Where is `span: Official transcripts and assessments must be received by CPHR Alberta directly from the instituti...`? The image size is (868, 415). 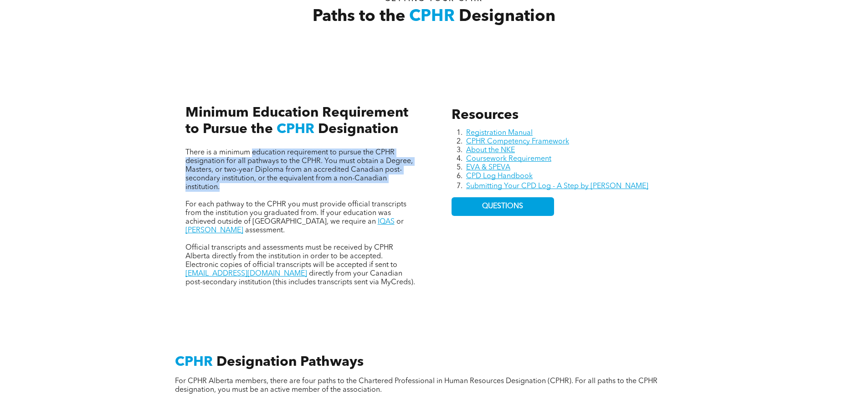
span: Official transcripts and assessments must be received by CPHR Alberta directly from the instituti... is located at coordinates (291, 257).